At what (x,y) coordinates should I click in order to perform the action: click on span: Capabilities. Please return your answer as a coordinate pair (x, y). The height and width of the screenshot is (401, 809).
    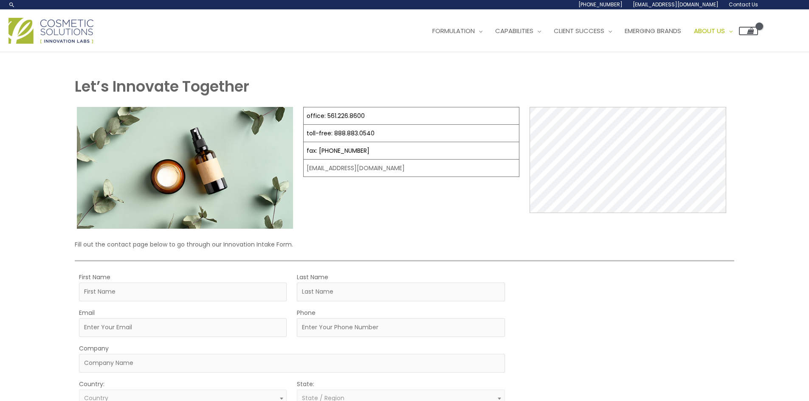
    Looking at the image, I should click on (514, 31).